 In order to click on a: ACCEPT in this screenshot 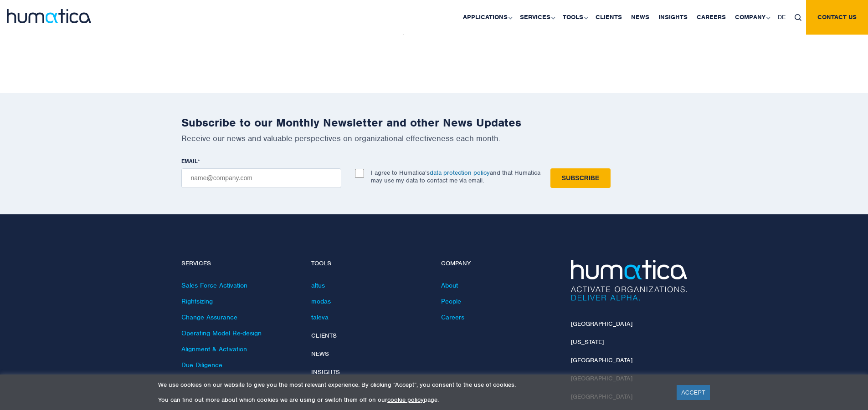, I will do `click(693, 392)`.